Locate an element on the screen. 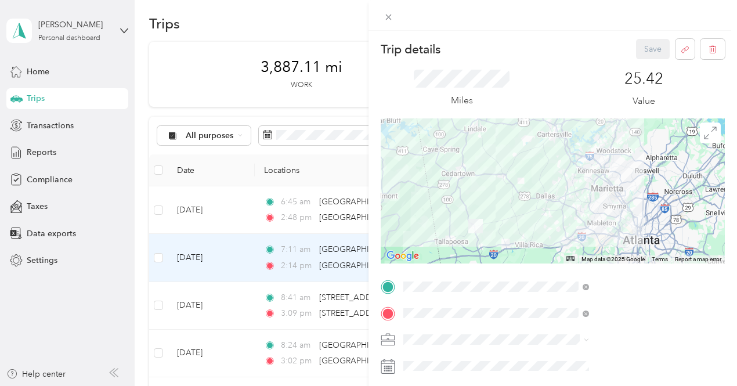 The height and width of the screenshot is (386, 737). p: Miles is located at coordinates (462, 100).